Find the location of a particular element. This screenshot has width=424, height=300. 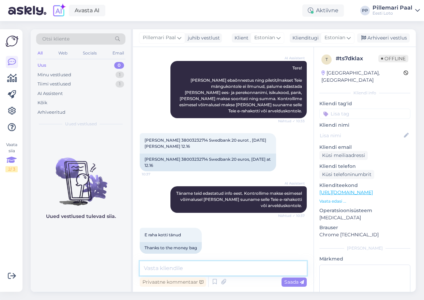

div: 0 is located at coordinates (119, 65).